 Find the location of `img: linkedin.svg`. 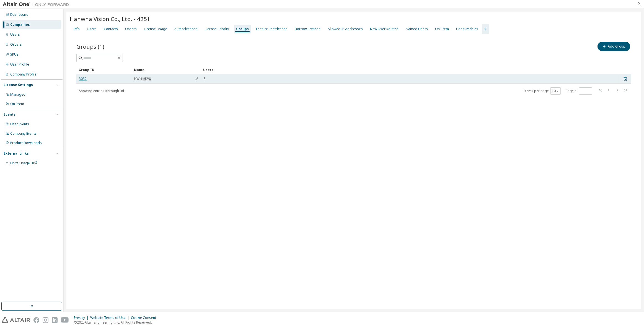

img: linkedin.svg is located at coordinates (55, 320).